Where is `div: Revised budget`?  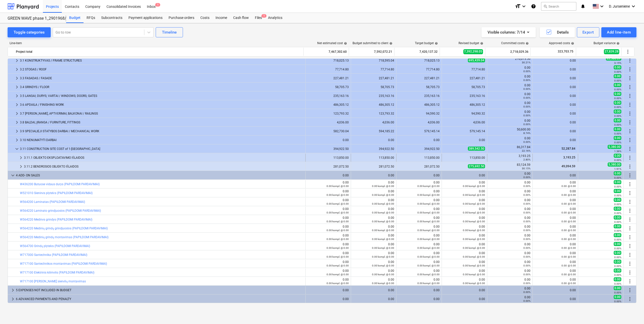 div: Revised budget is located at coordinates (471, 43).